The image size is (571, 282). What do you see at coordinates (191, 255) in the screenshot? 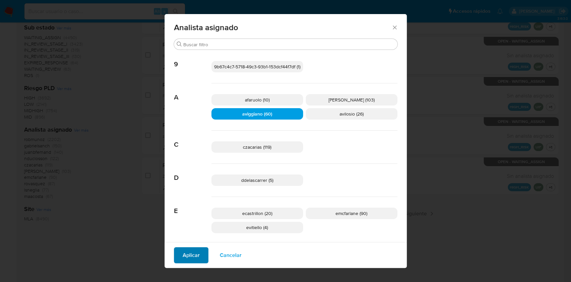
I see `span: Aplicar` at bounding box center [191, 255].